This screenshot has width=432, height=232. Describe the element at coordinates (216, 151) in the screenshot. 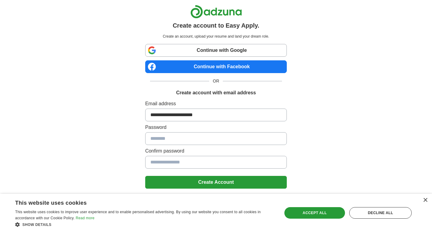

I see `label: Confirm password` at that location.